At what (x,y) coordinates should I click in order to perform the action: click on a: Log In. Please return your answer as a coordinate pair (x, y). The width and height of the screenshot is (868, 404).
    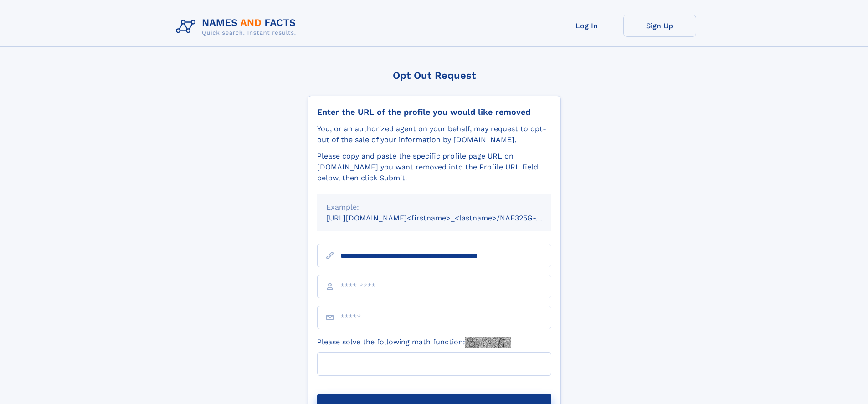
    Looking at the image, I should click on (587, 25).